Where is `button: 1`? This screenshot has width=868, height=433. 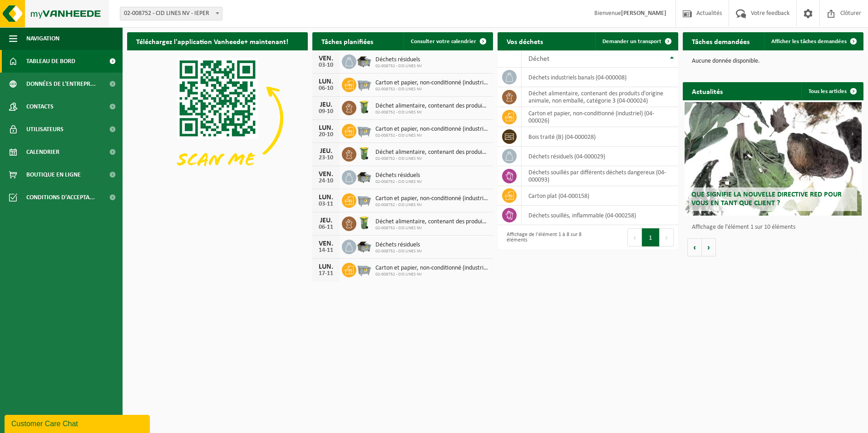
button: 1 is located at coordinates (651, 237).